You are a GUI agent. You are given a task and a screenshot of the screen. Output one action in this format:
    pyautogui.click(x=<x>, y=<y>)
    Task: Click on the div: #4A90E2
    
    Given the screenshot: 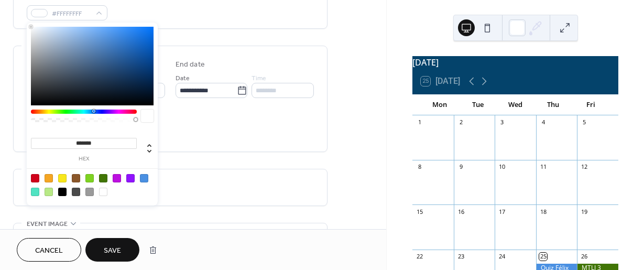 What is the action you would take?
    pyautogui.click(x=144, y=178)
    